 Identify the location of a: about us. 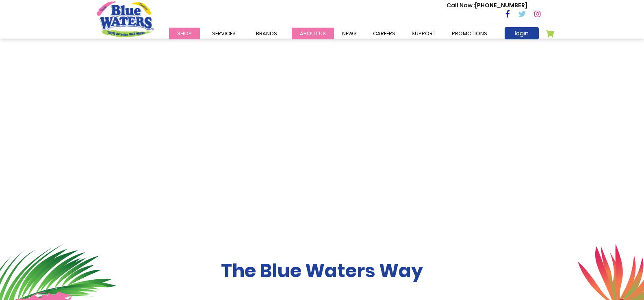
(313, 33).